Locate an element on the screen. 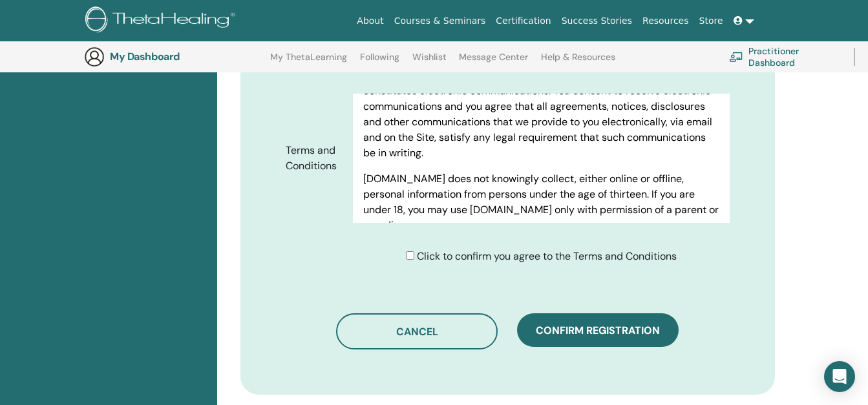 This screenshot has width=868, height=405. h3: My Dashboard is located at coordinates (175, 57).